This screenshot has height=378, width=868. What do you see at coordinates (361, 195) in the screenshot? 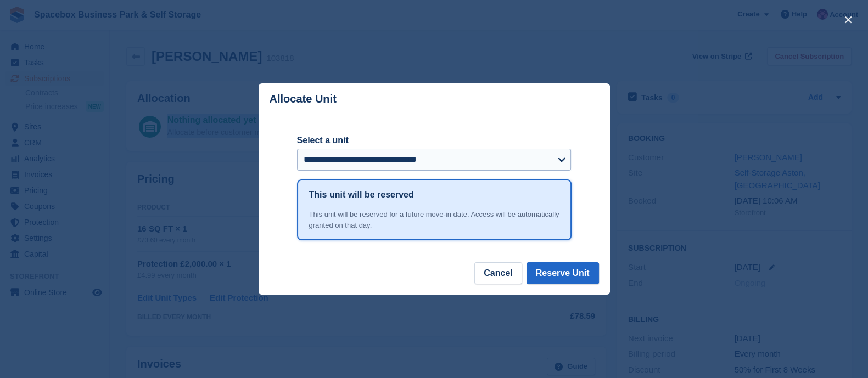
I see `h1: This unit will be reserved` at bounding box center [361, 195].